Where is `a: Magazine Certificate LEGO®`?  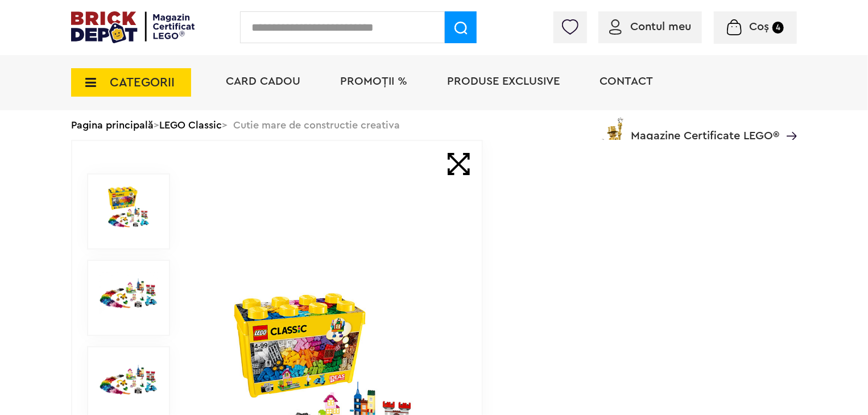
a: Magazine Certificate LEGO® is located at coordinates (788, 121).